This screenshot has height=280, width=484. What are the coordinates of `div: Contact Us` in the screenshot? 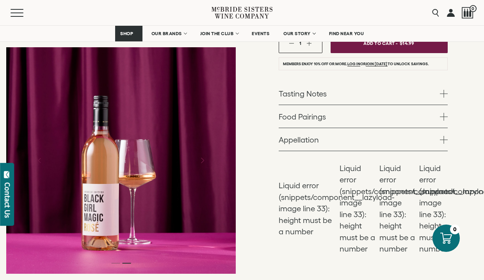 It's located at (7, 200).